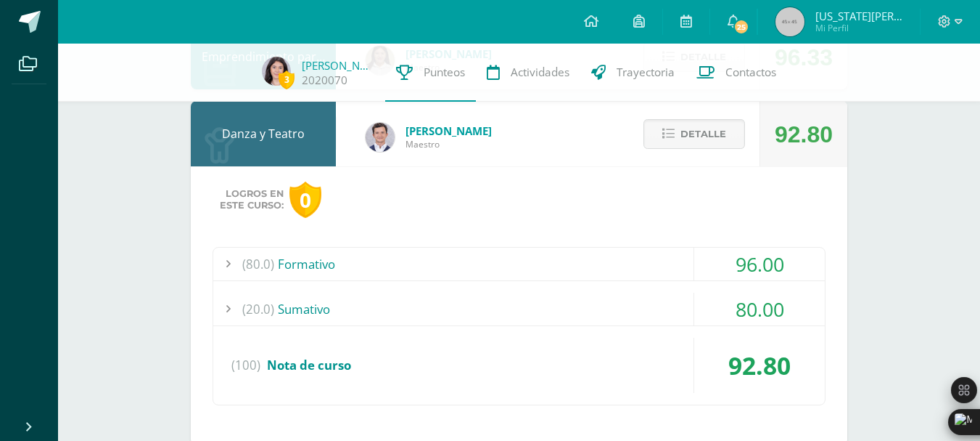 The height and width of the screenshot is (441, 980). I want to click on span: Trayectoria, so click(645, 72).